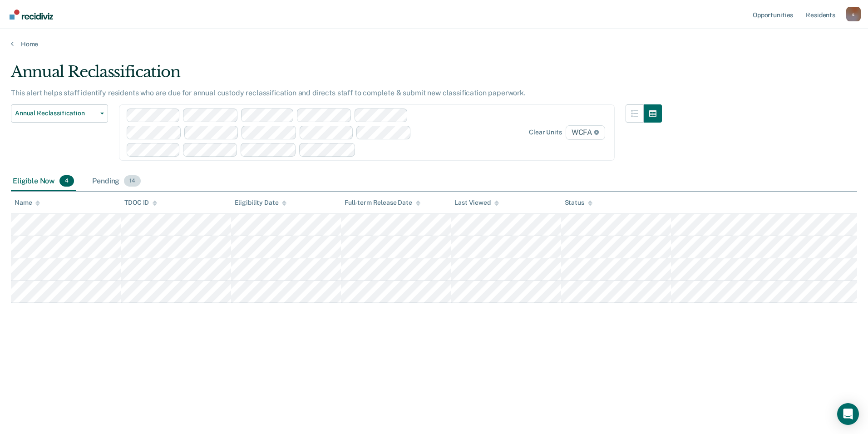  Describe the element at coordinates (260, 202) in the screenshot. I see `div: Eligibility Date` at that location.